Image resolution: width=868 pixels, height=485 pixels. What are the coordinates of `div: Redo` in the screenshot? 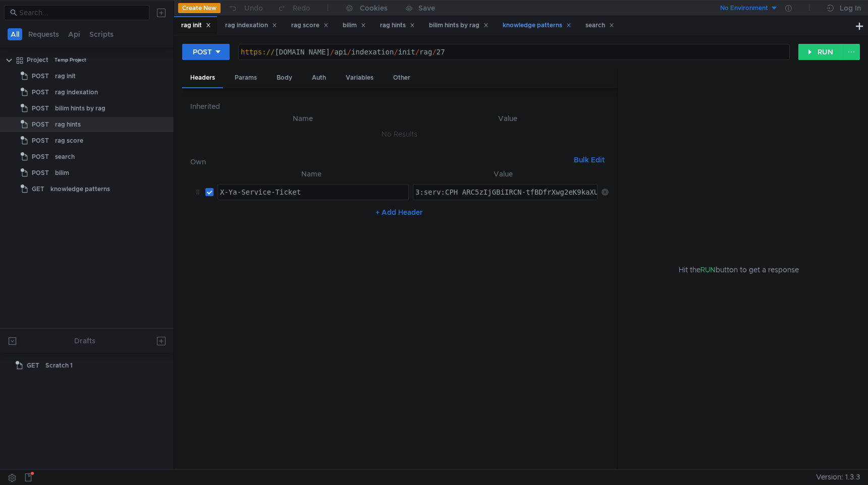 It's located at (301, 8).